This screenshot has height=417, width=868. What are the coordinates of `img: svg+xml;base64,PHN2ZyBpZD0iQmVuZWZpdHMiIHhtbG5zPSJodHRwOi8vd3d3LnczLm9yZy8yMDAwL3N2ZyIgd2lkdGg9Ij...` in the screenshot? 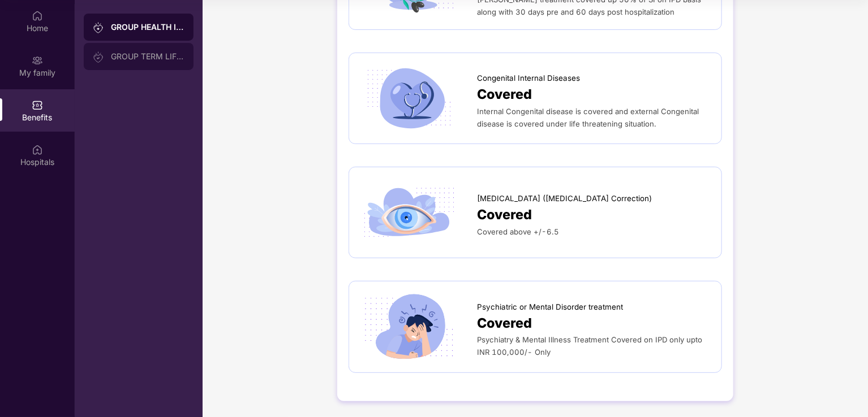 It's located at (37, 105).